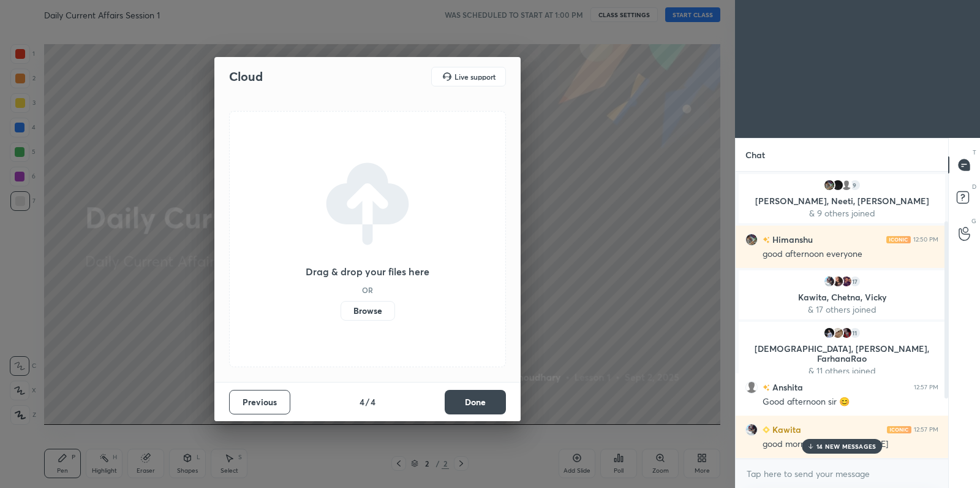 The width and height of the screenshot is (980, 488). What do you see at coordinates (785, 429) in the screenshot?
I see `h6: Kawita` at bounding box center [785, 429].